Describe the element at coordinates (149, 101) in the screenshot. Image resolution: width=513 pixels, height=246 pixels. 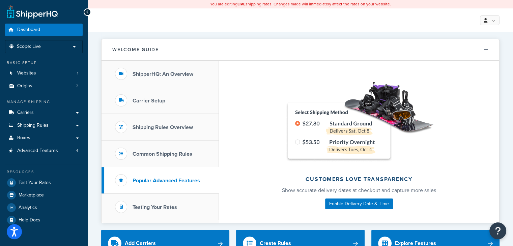
I see `h3: Carrier Setup` at that location.